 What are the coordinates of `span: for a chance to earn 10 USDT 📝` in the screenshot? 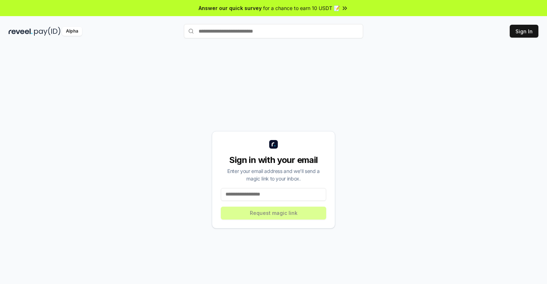 It's located at (301, 8).